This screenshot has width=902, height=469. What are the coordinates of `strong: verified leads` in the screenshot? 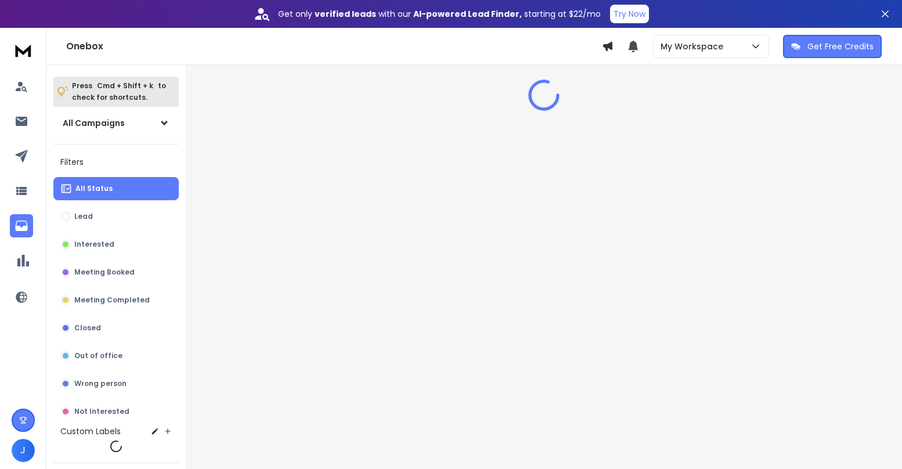 It's located at (345, 14).